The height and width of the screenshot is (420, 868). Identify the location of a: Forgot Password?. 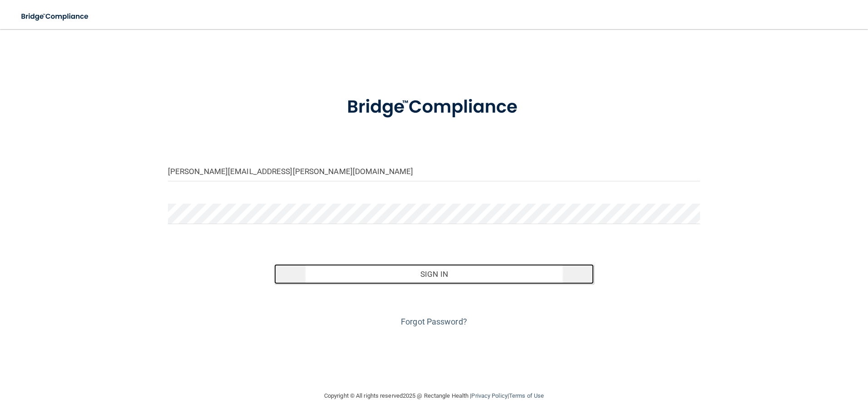
(434, 321).